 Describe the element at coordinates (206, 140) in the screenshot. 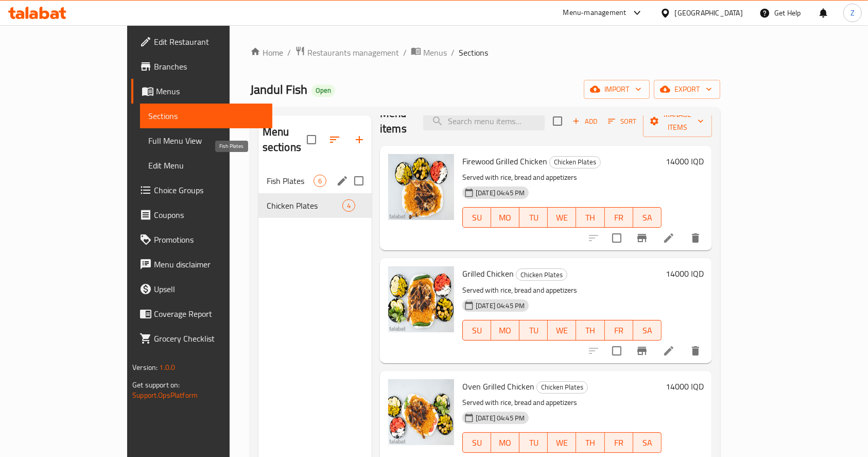

I see `a: Full Menu View` at that location.